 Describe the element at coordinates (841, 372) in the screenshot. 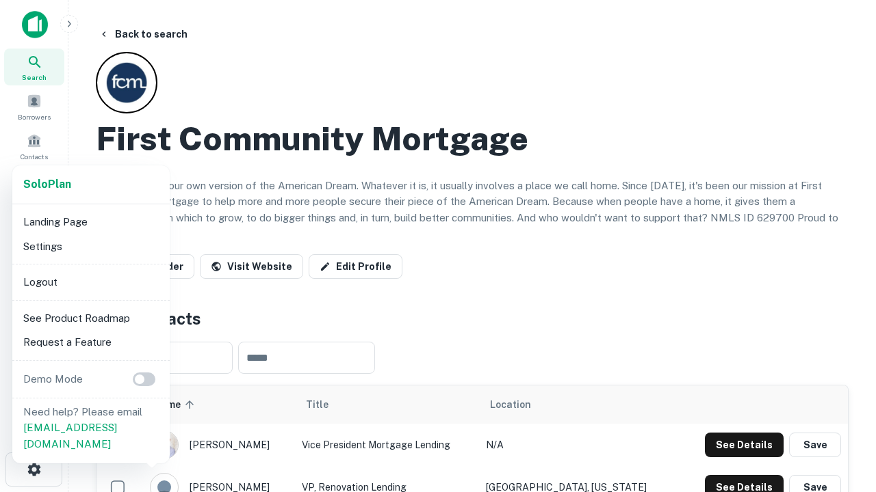

I see `div: Chat Widget` at that location.